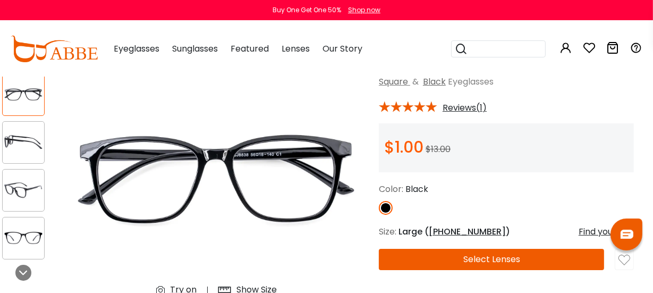  I want to click on span: Our Story, so click(342, 48).